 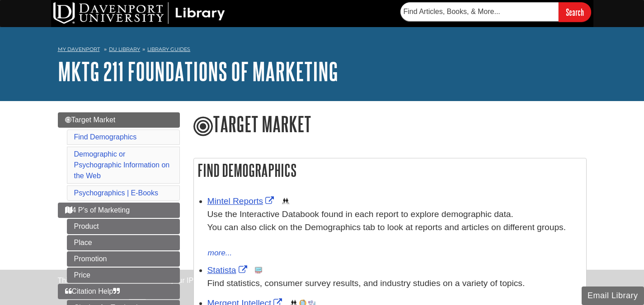 I want to click on span: 4 P's of Marketing, so click(x=97, y=210).